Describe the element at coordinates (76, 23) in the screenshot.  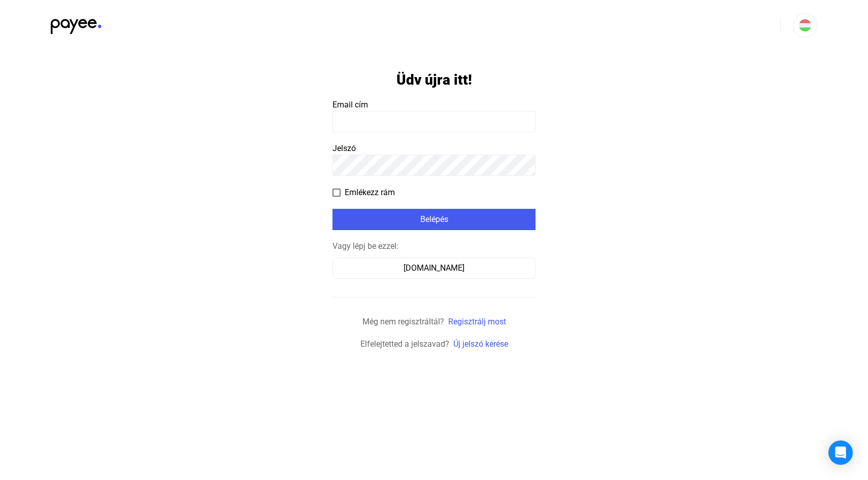
I see `img: black-payee-blue-dot.svg` at that location.